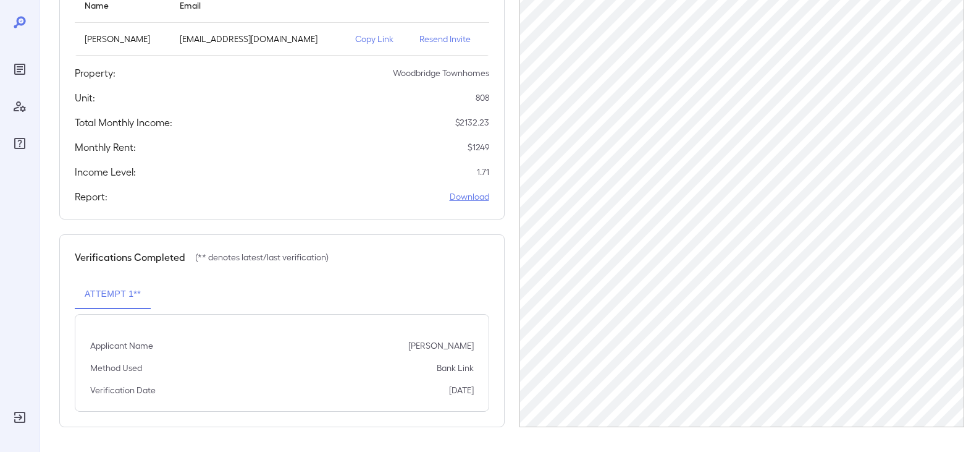  Describe the element at coordinates (483, 172) in the screenshot. I see `p: 1.71` at that location.